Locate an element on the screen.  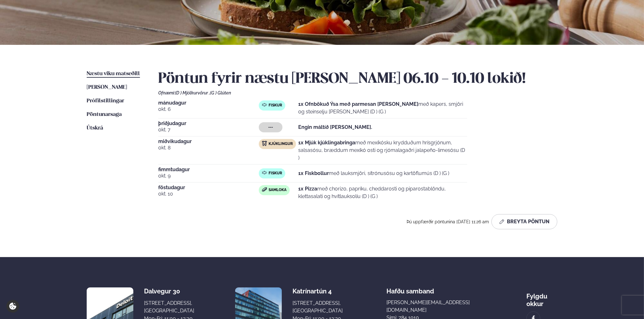
span: Samloka is located at coordinates (277, 190).